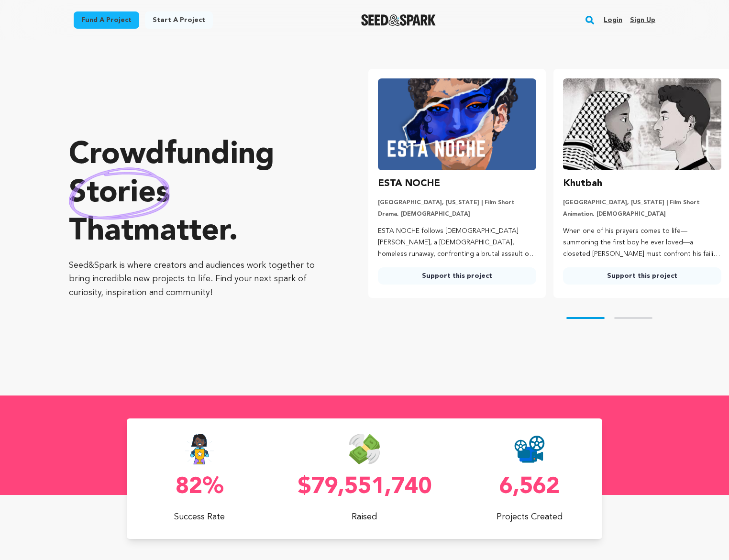 The image size is (729, 560). I want to click on img: Seed&Spark Logo Dark Mode, so click(398, 20).